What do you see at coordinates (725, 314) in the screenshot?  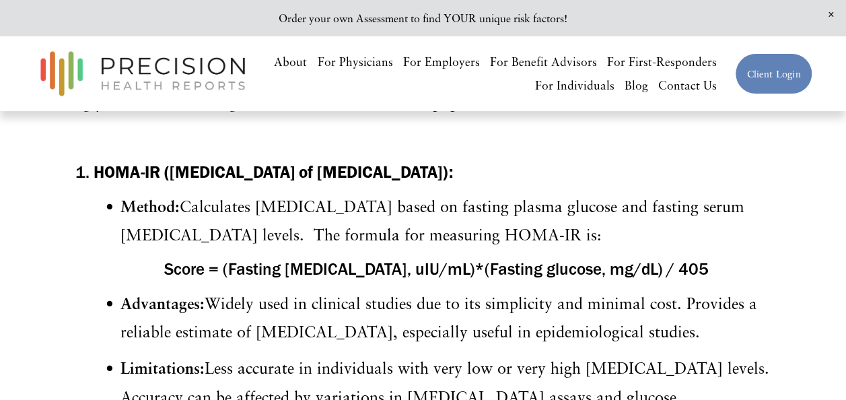 I see `div: Chat Widget` at bounding box center [725, 314].